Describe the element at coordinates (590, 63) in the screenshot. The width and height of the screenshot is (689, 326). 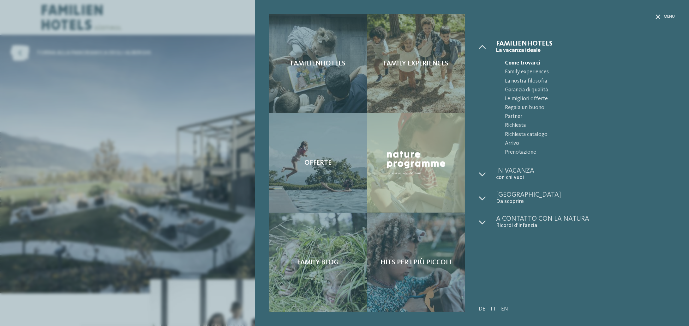
I see `span: Come trovarci` at that location.